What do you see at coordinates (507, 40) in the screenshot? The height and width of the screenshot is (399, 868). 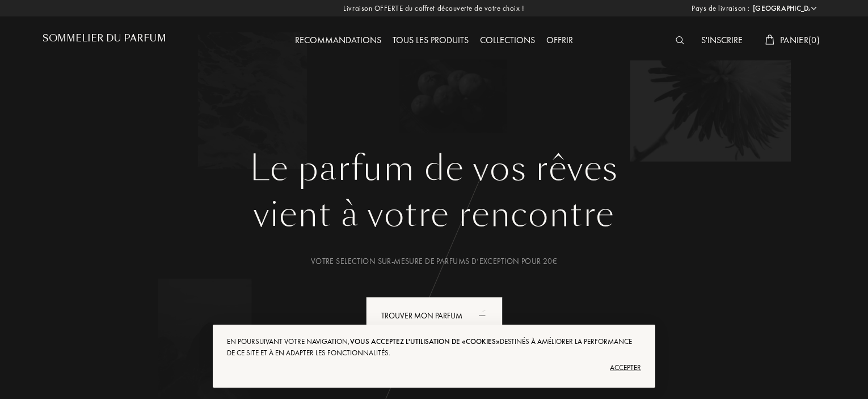 I see `a: Collections` at bounding box center [507, 40].